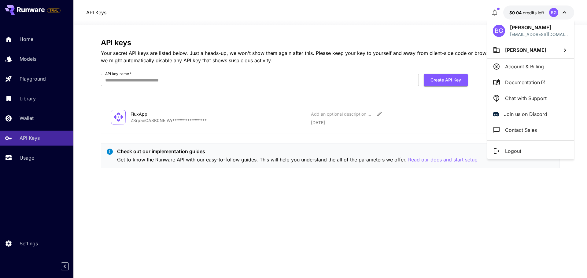 This screenshot has width=587, height=278. Describe the element at coordinates (539, 34) in the screenshot. I see `div: bingseir@gmail.com` at that location.